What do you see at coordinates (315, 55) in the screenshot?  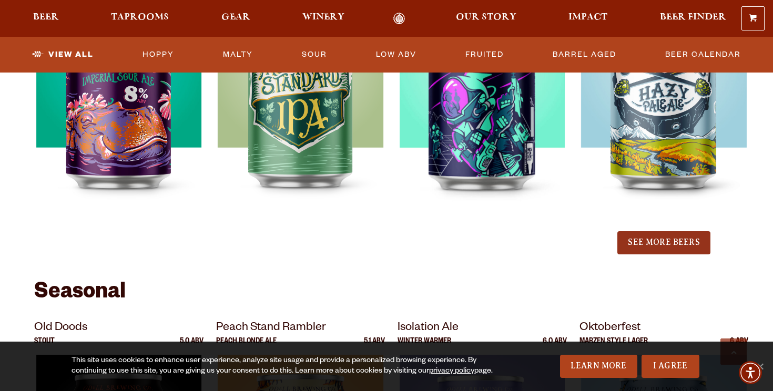 I see `a: Sour` at bounding box center [315, 55].